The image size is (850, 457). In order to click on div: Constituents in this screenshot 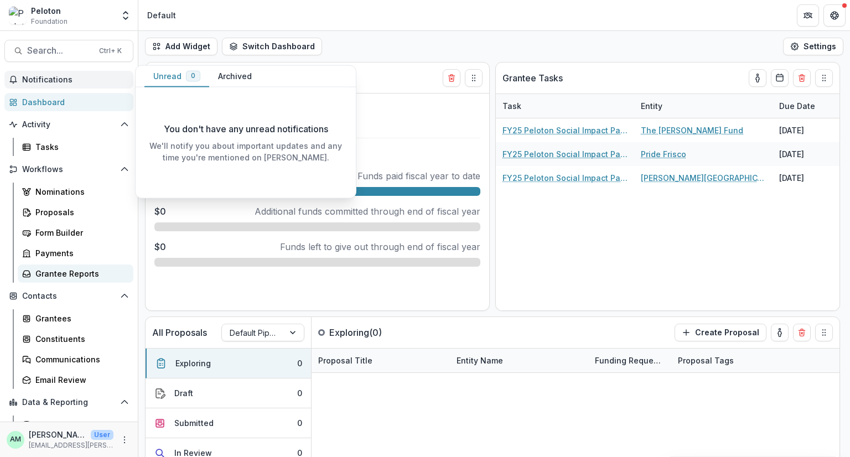, I will do `click(80, 339)`.